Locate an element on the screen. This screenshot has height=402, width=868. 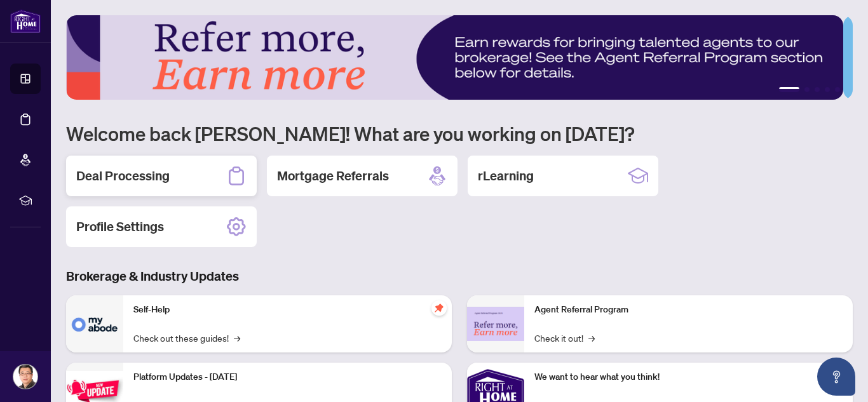
a: Check out these guides!→ is located at coordinates (187, 337).